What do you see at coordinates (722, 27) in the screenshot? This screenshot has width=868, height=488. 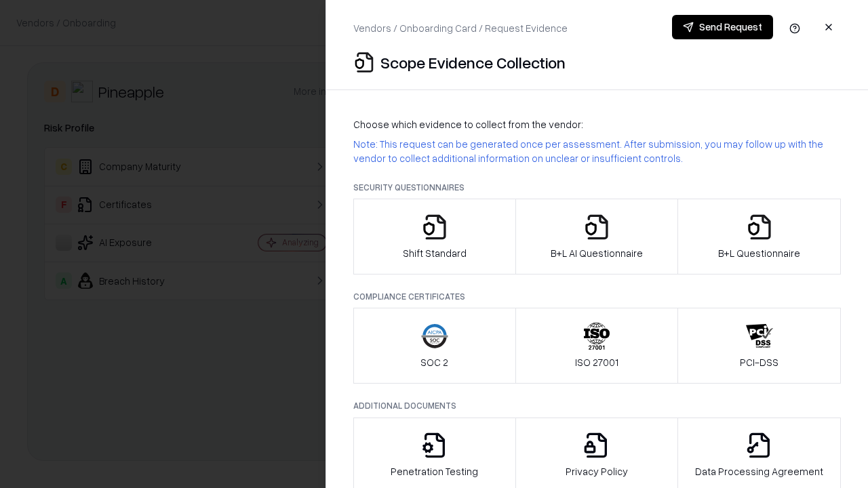 I see `button: Send Request` at bounding box center [722, 27].